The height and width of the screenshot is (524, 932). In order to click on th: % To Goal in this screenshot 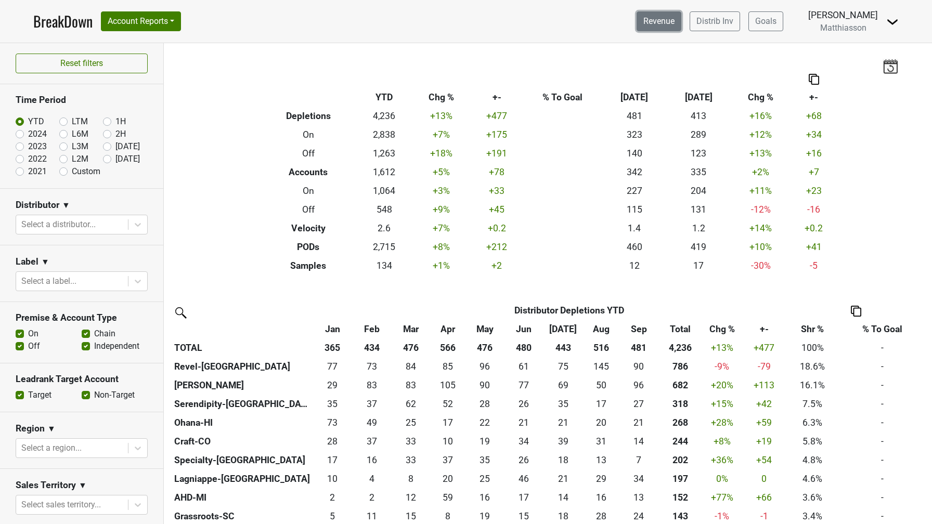, I will do `click(562, 97)`.